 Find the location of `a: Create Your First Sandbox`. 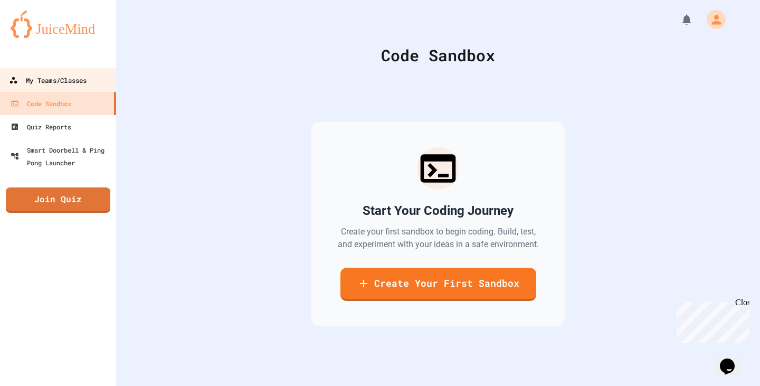

a: Create Your First Sandbox is located at coordinates (438, 284).